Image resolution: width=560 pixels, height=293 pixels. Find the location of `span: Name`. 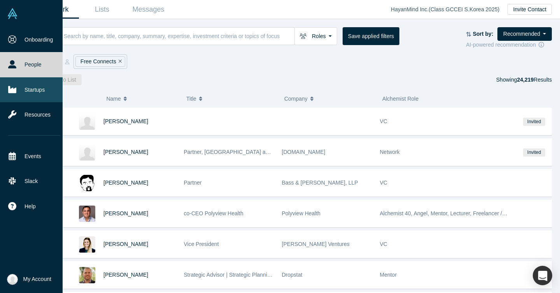

span: Name is located at coordinates (113, 99).